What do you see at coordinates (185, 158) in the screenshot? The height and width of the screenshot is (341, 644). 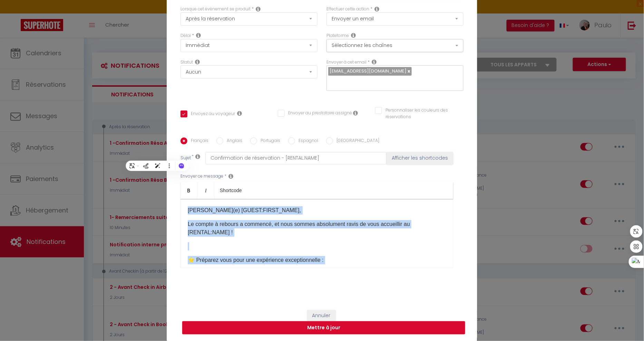 I see `label: Sujet` at bounding box center [185, 158].